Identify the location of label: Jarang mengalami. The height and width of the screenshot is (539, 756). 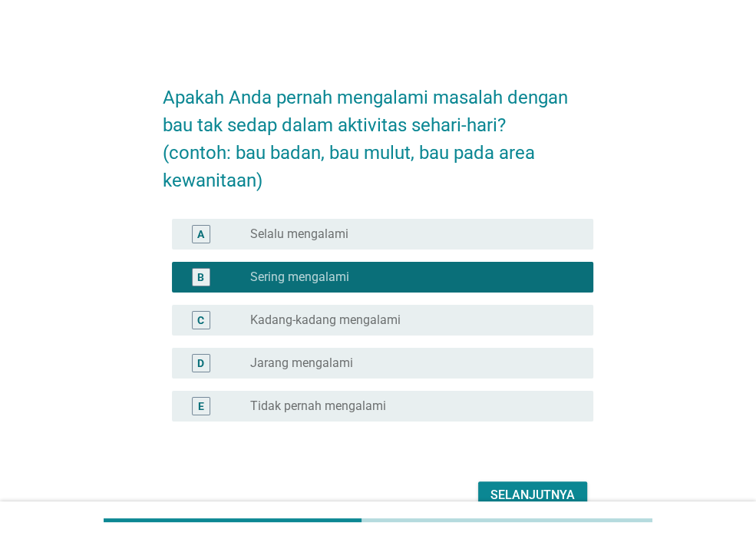
(302, 363).